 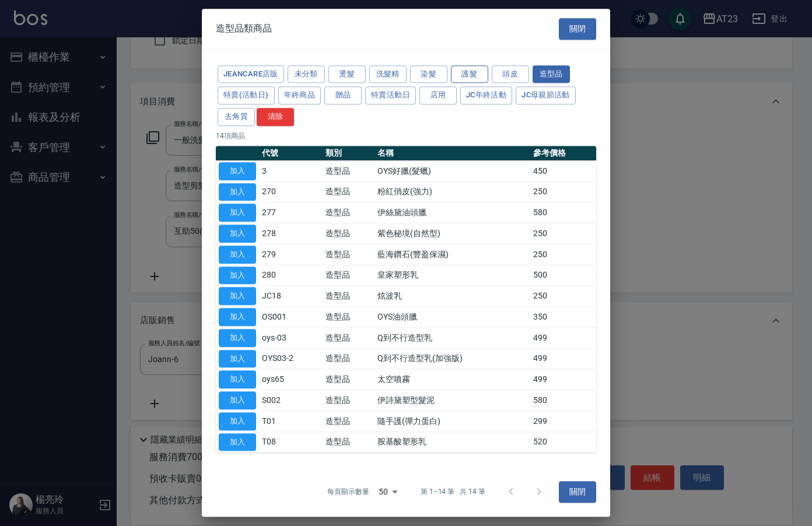 I want to click on td: 520, so click(x=563, y=442).